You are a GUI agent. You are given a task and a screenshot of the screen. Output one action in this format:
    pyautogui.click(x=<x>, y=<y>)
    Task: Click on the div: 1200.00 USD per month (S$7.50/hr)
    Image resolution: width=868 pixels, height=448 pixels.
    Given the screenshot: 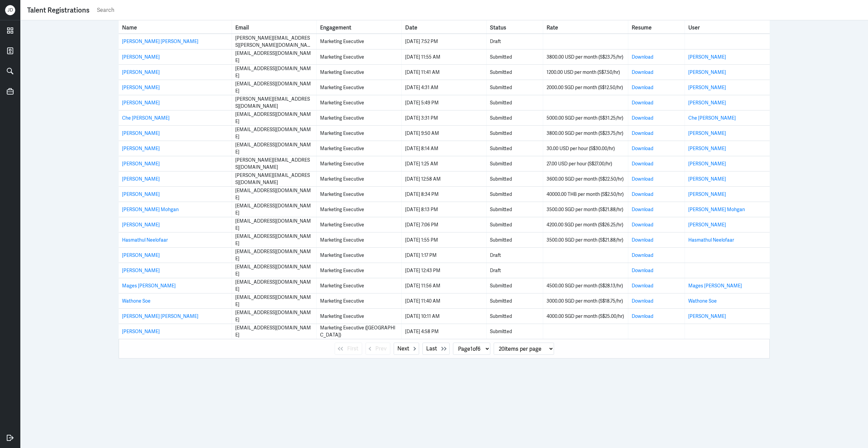 What is the action you would take?
    pyautogui.click(x=585, y=73)
    